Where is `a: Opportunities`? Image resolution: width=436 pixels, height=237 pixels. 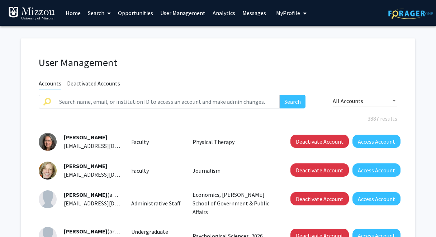 a: Opportunities is located at coordinates (136, 13).